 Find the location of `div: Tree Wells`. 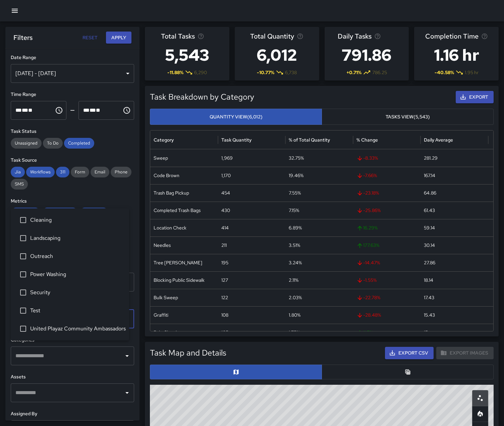

div: Tree Wells is located at coordinates (184, 263).